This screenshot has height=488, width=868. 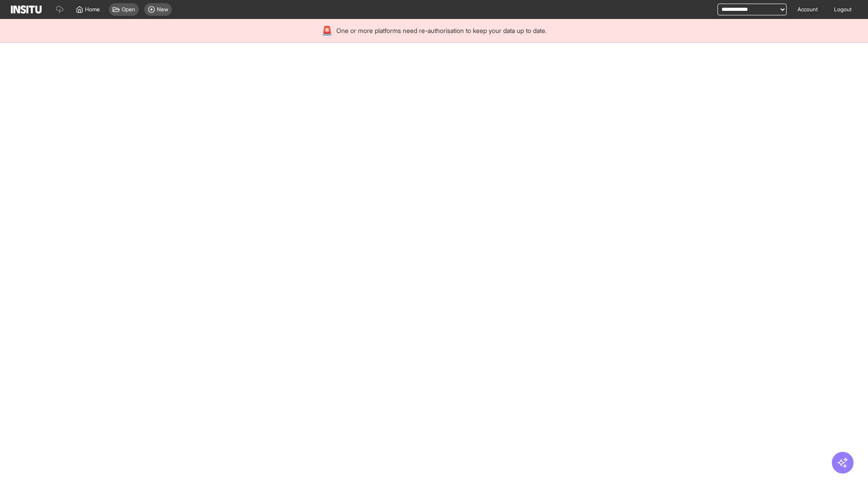 What do you see at coordinates (92, 9) in the screenshot?
I see `span: Home` at bounding box center [92, 9].